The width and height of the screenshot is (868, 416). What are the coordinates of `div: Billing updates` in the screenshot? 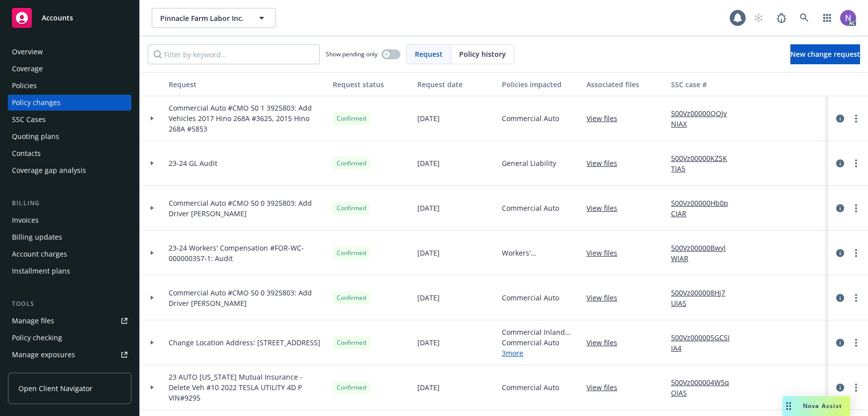 It's located at (37, 237).